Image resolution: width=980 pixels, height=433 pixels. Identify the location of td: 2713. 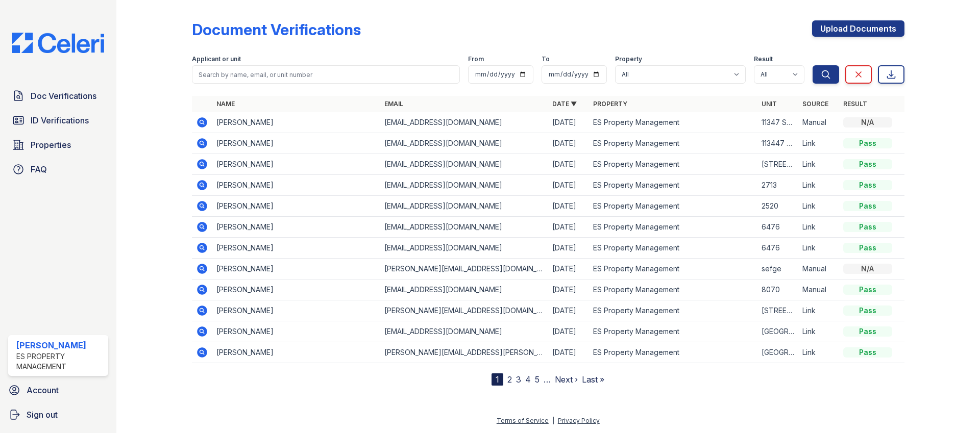
(778, 185).